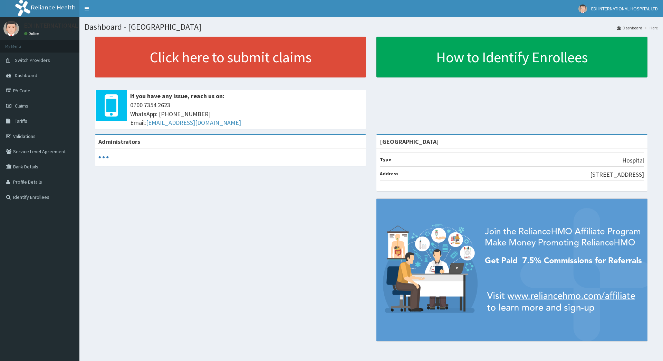 This screenshot has width=663, height=361. I want to click on a: Online, so click(32, 33).